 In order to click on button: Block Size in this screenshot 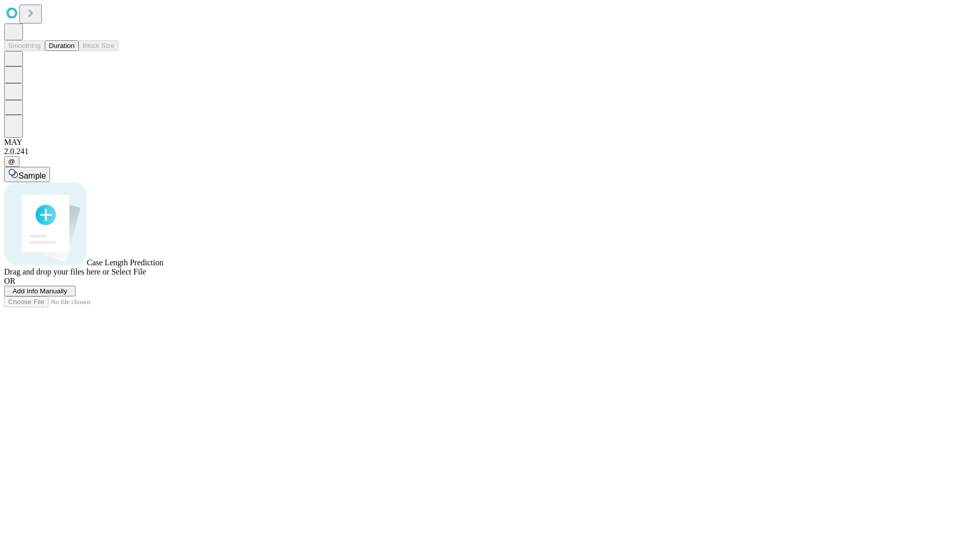, I will do `click(99, 46)`.